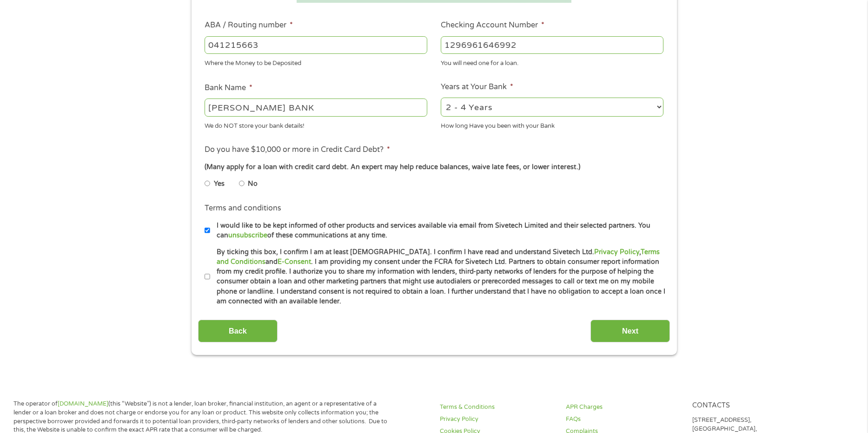  What do you see at coordinates (623, 420) in the screenshot?
I see `a: FAQs` at bounding box center [623, 420].